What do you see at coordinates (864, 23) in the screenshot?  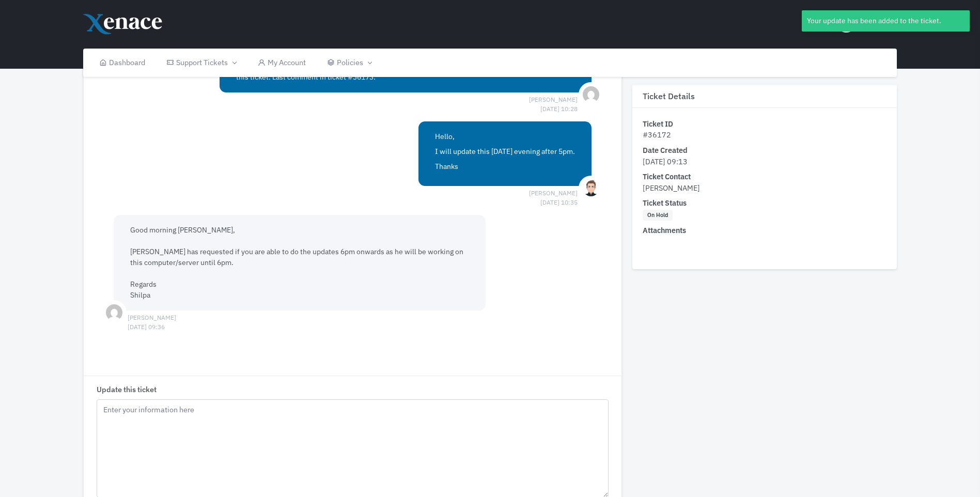 I see `button: Shilpa` at bounding box center [864, 23].